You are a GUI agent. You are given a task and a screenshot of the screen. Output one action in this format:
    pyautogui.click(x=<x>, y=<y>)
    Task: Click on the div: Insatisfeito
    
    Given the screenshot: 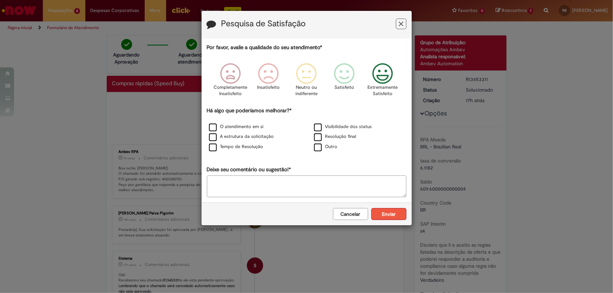 What is the action you would take?
    pyautogui.click(x=268, y=82)
    